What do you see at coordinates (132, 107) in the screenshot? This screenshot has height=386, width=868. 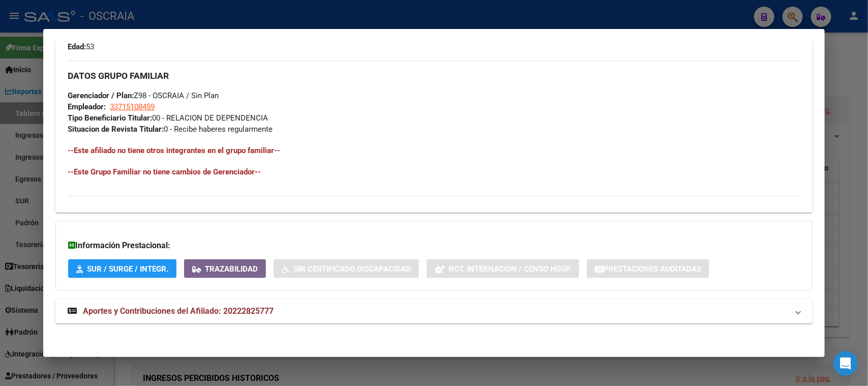 I see `span: 33715108459` at bounding box center [132, 107].